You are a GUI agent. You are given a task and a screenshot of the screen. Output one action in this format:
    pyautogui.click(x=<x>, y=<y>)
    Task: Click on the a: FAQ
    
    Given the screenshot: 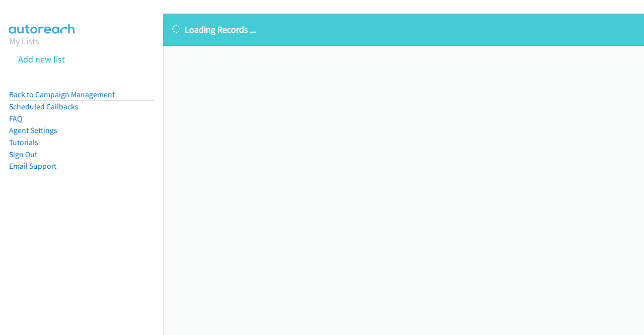 What is the action you would take?
    pyautogui.click(x=16, y=119)
    